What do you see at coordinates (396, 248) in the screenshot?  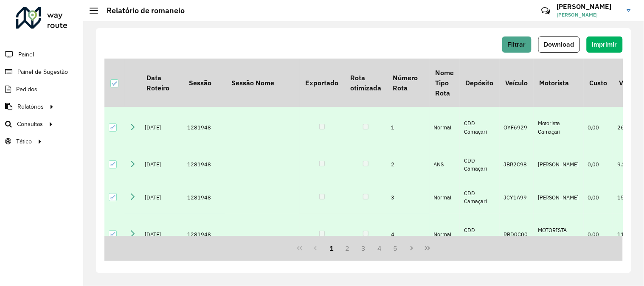 I see `button: 5` at bounding box center [396, 248].